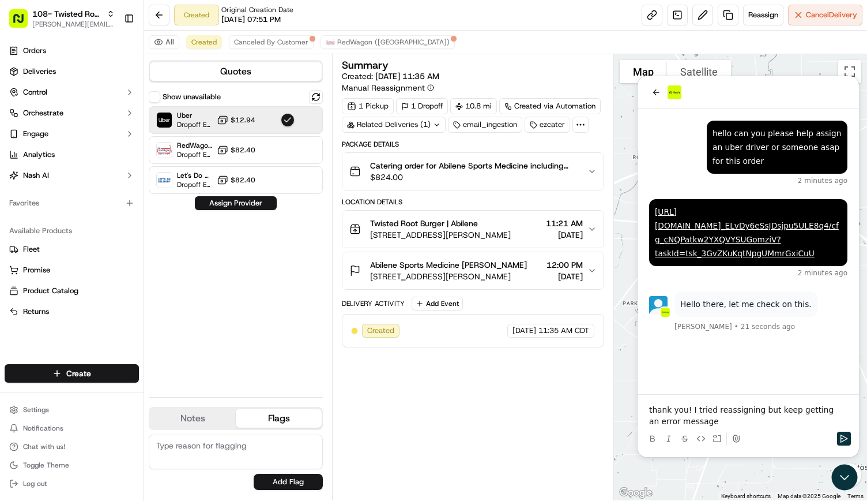  I want to click on span: 21 seconds ago, so click(130, 250).